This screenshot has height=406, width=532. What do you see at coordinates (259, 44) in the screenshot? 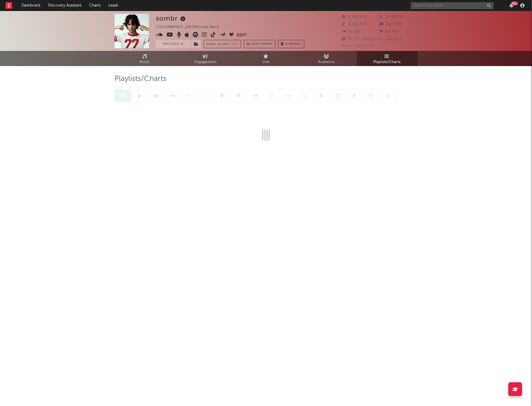
I see `a: Benchmark` at bounding box center [259, 44].